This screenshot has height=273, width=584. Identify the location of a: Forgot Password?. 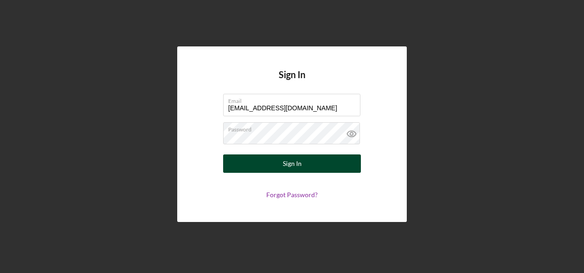
(292, 194).